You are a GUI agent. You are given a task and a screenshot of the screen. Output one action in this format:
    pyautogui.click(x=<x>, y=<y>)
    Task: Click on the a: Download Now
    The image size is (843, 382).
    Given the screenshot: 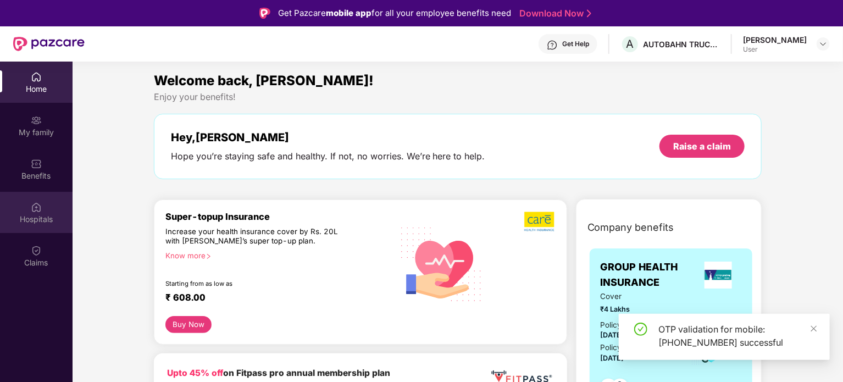 What is the action you would take?
    pyautogui.click(x=553, y=13)
    